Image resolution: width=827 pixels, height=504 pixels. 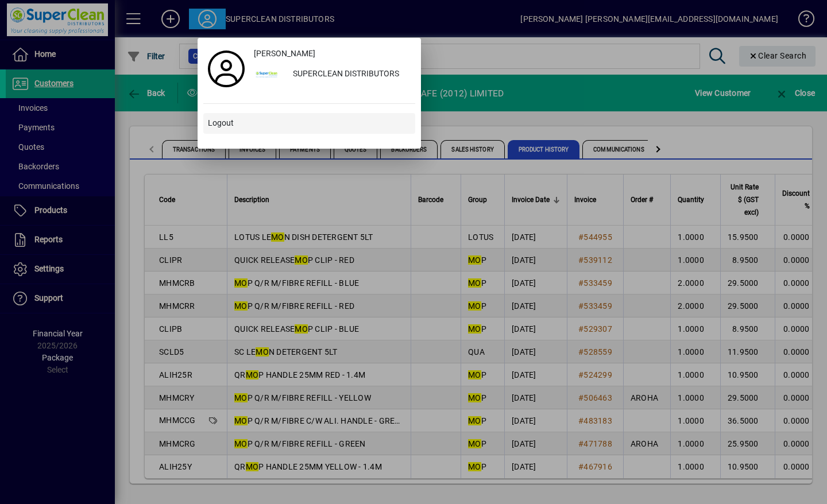 I want to click on a: Profile, so click(x=227, y=69).